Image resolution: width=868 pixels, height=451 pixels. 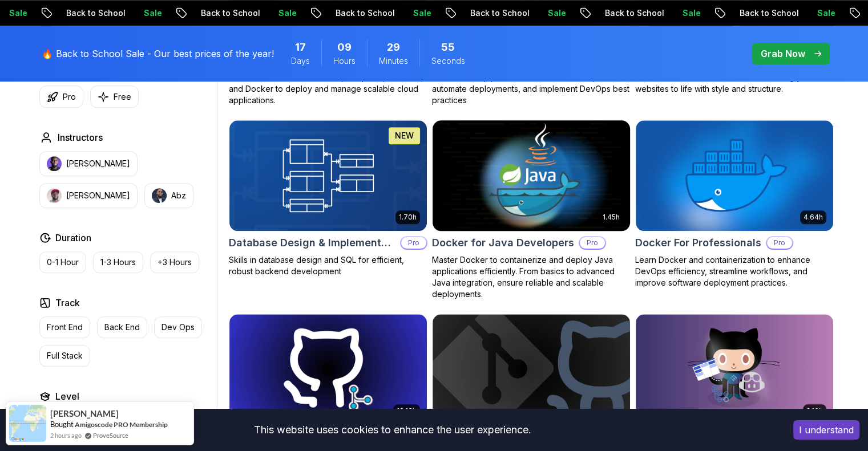 What do you see at coordinates (734, 83) in the screenshot?
I see `p: Master the fundamentals of CSS and bring your websites to life with style and structure.` at bounding box center [734, 83].